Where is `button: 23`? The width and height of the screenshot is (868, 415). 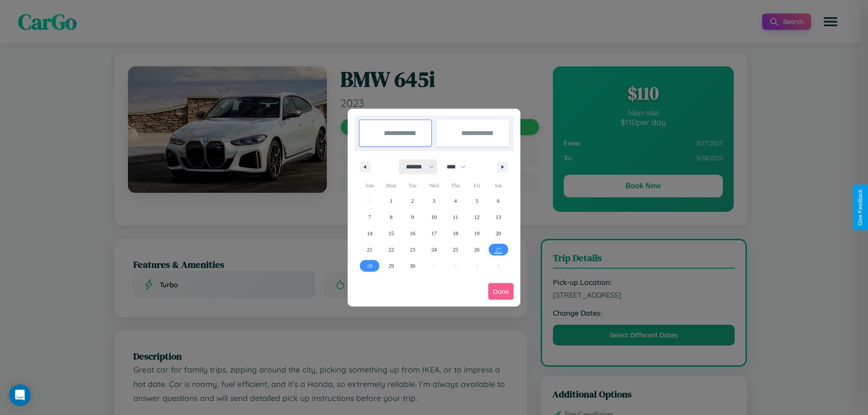 button: 23 is located at coordinates (412, 250).